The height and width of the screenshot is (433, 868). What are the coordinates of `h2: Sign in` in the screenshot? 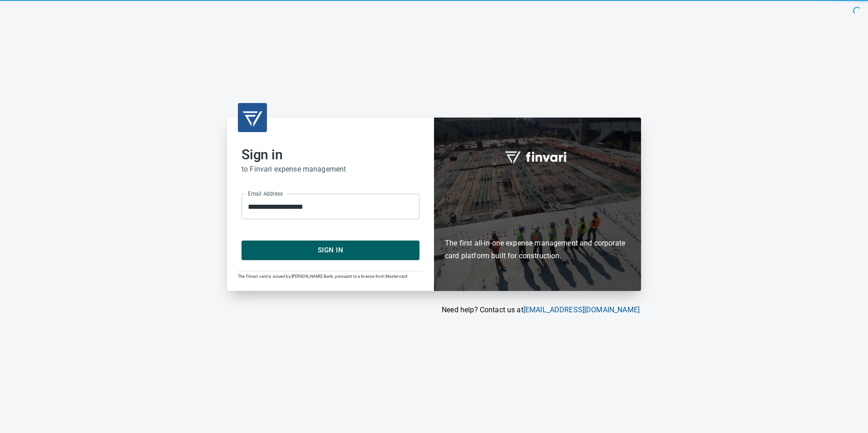 It's located at (331, 155).